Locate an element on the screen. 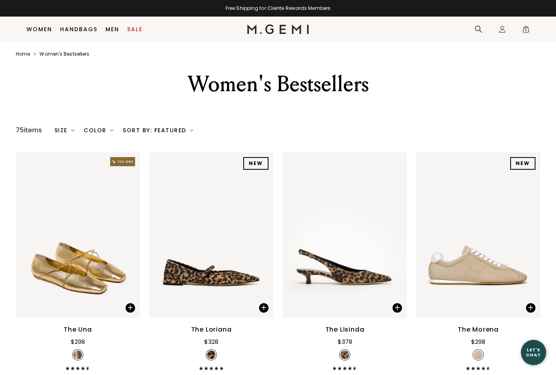 This screenshot has width=556, height=375. a: The Lisinda$378 is located at coordinates (345, 262).